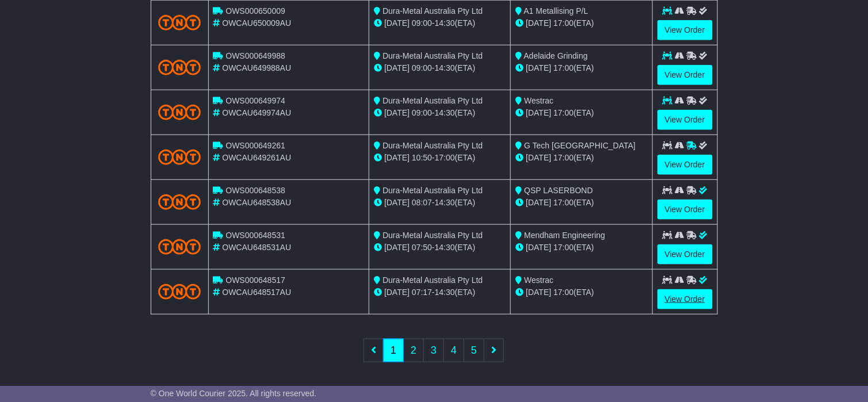 Image resolution: width=868 pixels, height=402 pixels. I want to click on span: OWCAU649261AU, so click(256, 157).